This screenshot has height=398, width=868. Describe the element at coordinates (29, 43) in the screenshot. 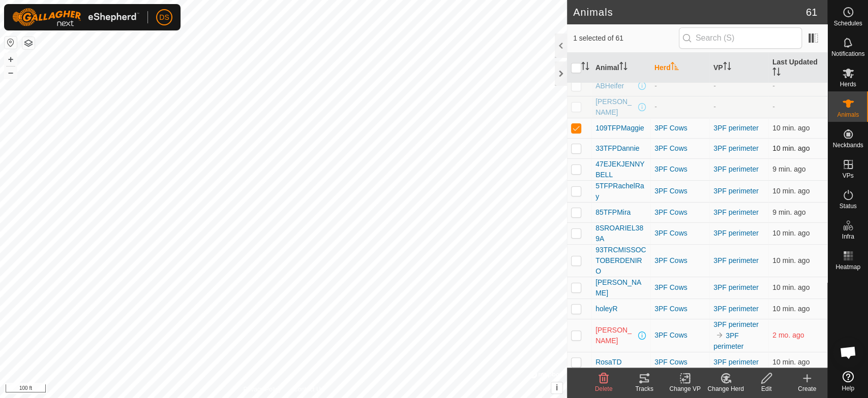

I see `button: Map Layers` at that location.